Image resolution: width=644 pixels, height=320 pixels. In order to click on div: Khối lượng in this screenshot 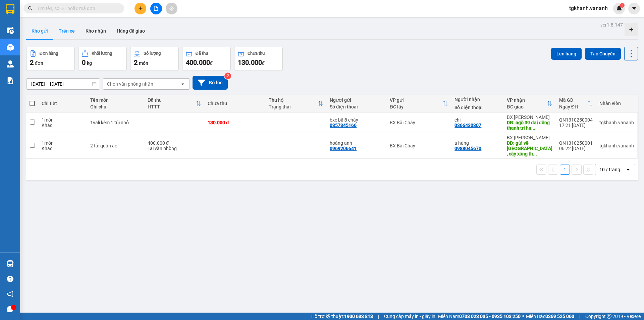, I will do `click(101, 53)`.